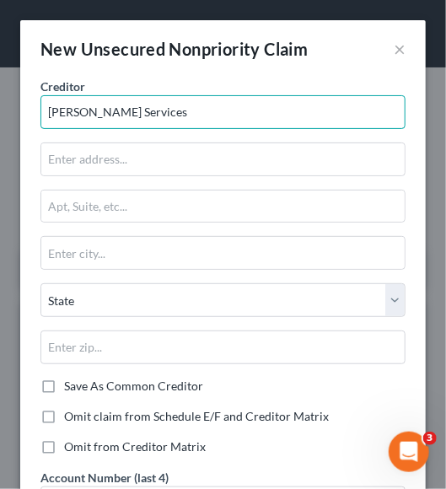  What do you see at coordinates (135, 446) in the screenshot?
I see `span: Omit from Creditor Matrix` at bounding box center [135, 446].